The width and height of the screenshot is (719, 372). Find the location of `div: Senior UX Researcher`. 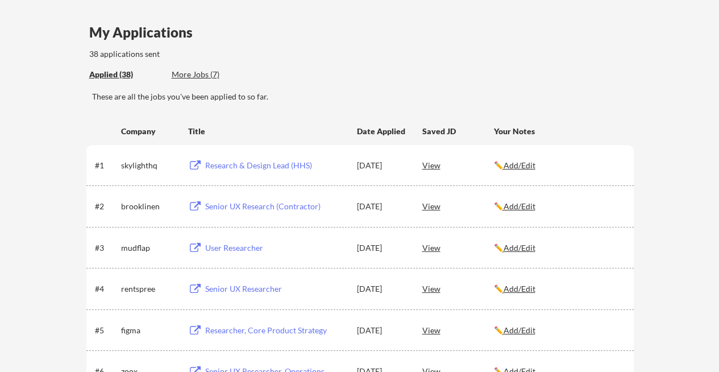

div: Senior UX Researcher is located at coordinates (276, 289).